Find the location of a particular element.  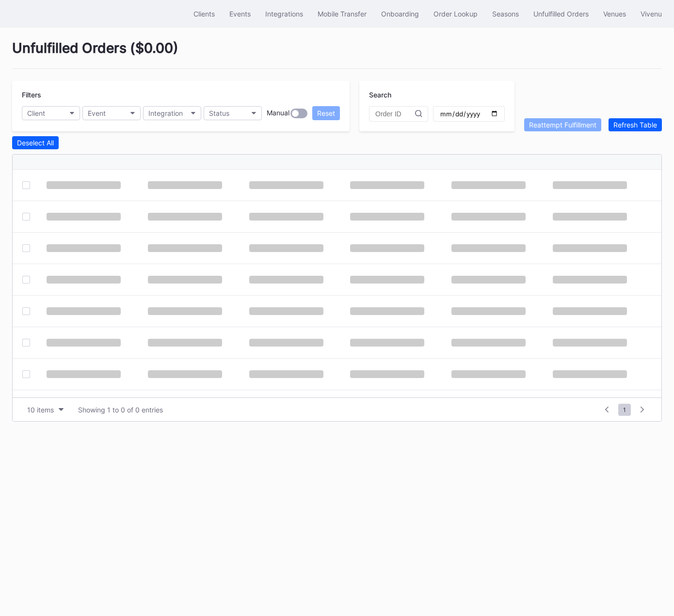

button: Event is located at coordinates (111, 113).